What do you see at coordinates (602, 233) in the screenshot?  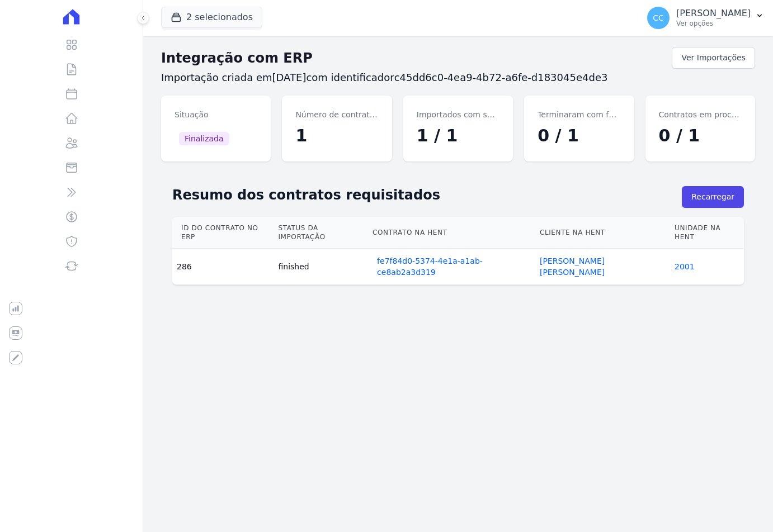 I see `th: Cliente na Hent` at bounding box center [602, 233].